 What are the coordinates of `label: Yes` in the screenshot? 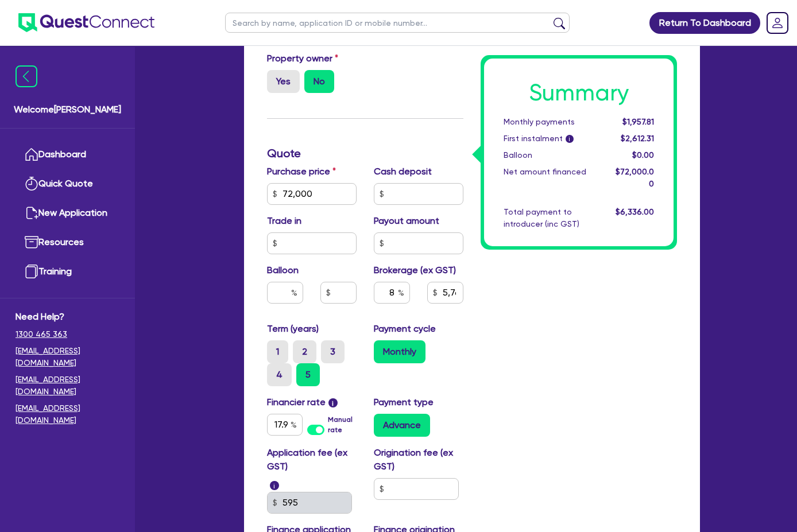 It's located at (283, 82).